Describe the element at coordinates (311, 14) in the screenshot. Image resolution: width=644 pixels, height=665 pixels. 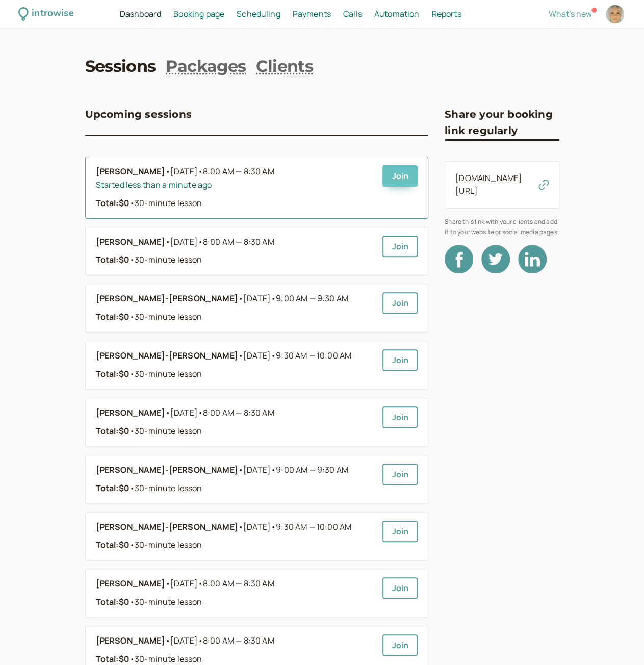
I see `a: Payments` at that location.